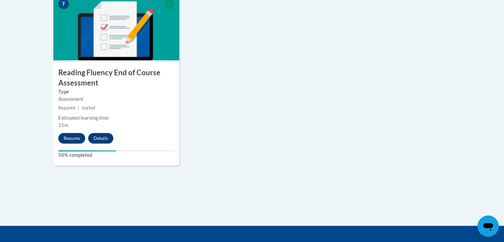 The image size is (504, 242). I want to click on span: started, so click(88, 108).